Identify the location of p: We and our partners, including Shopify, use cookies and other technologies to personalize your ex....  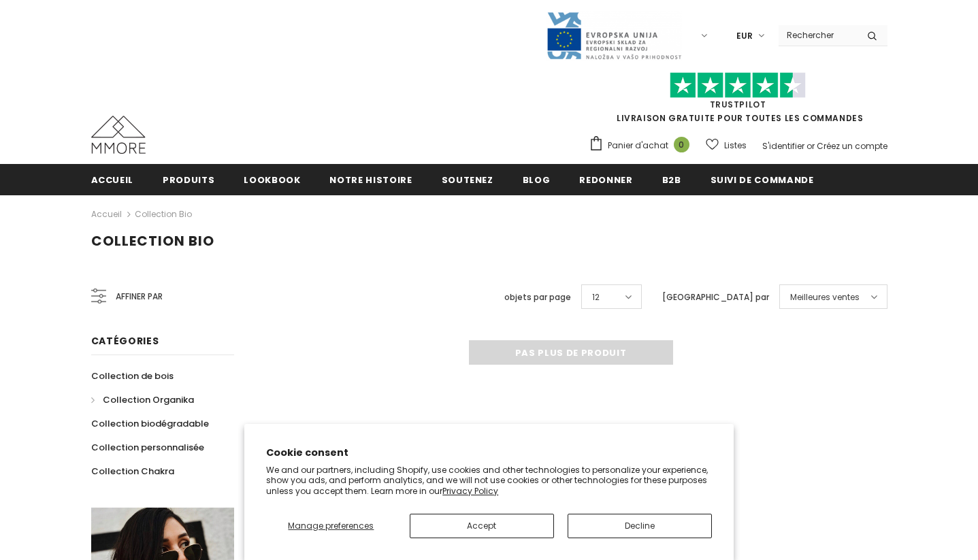
(489, 480).